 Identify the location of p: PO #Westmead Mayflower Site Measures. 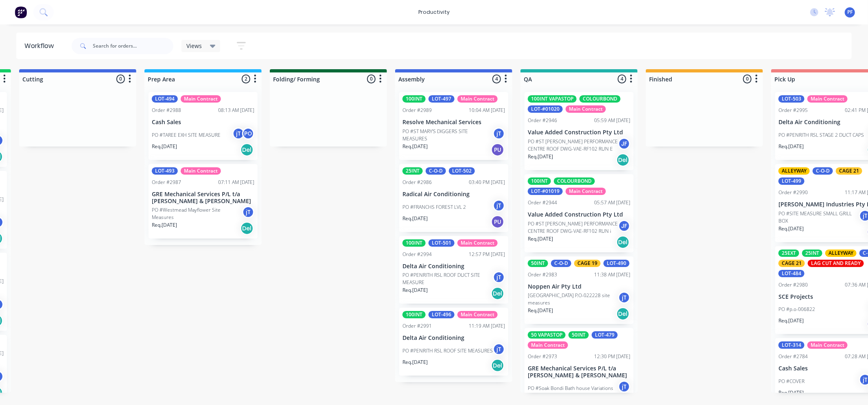
(197, 214).